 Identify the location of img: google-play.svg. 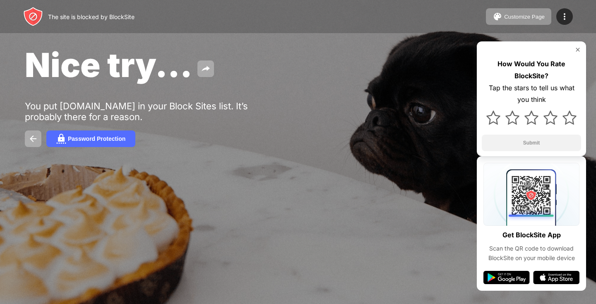
(506, 277).